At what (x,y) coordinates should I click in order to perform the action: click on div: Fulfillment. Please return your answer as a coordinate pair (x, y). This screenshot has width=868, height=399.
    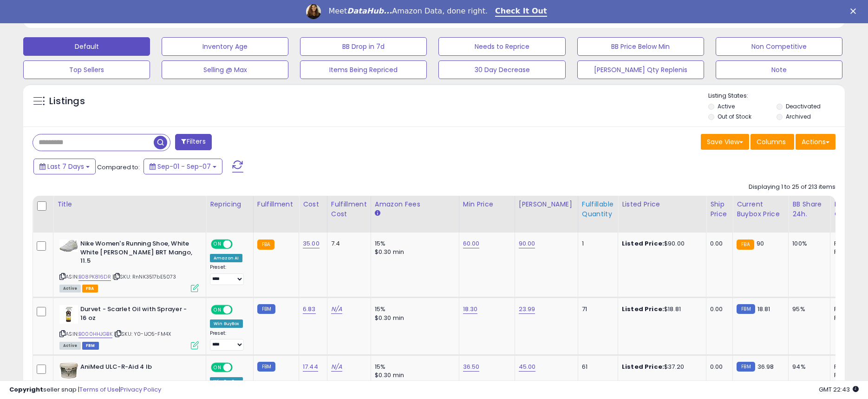
    Looking at the image, I should click on (276, 204).